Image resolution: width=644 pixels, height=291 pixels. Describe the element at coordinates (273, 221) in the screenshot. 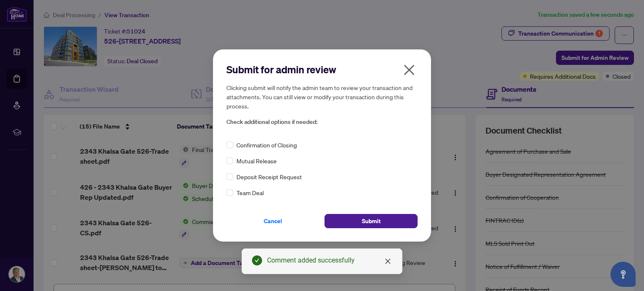

I see `span: Cancel` at that location.